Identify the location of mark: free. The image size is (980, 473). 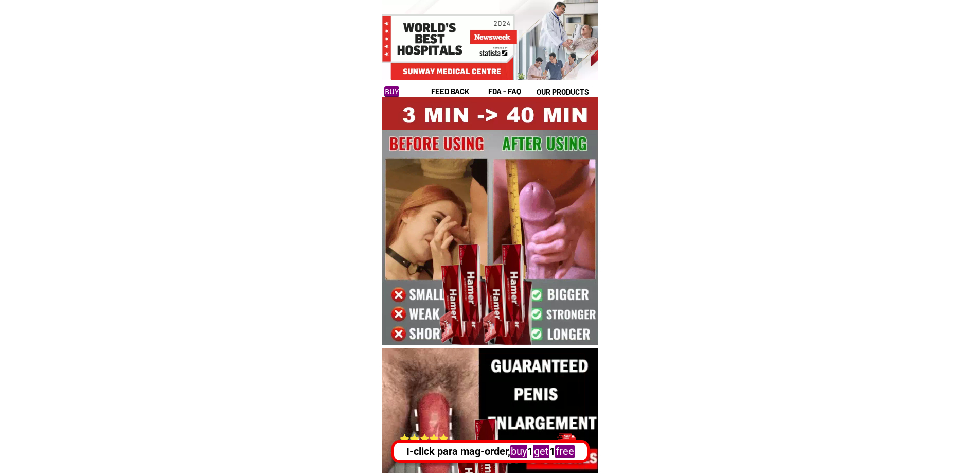
(565, 451).